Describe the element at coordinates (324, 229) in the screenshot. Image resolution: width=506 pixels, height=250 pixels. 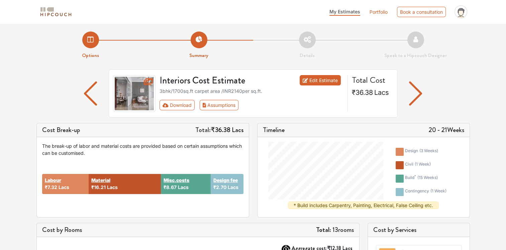
I see `strong: Total:` at that location.